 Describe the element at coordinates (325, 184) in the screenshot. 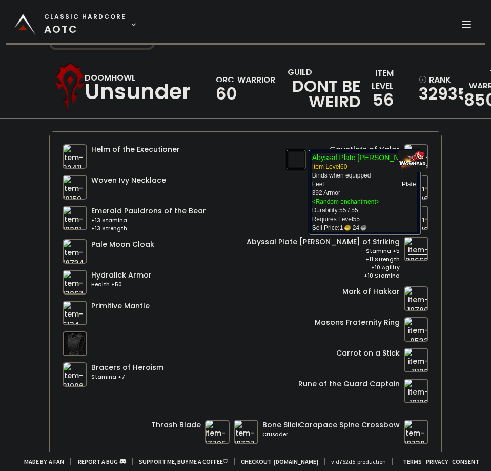

I see `td: Feet` at that location.